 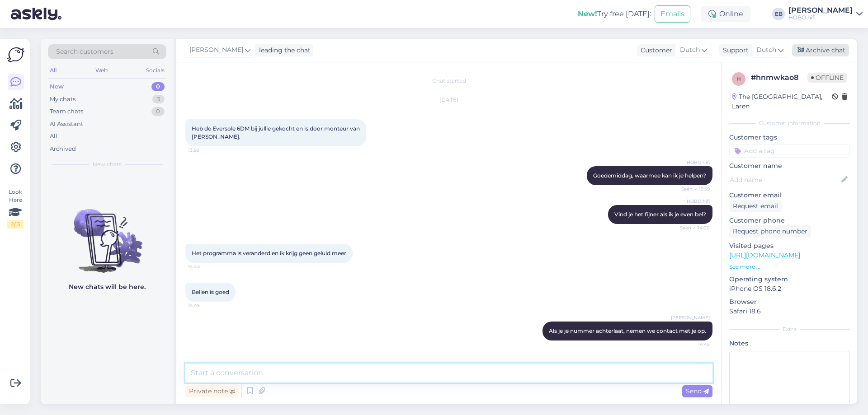 What do you see at coordinates (449, 81) in the screenshot?
I see `div: Chat started` at bounding box center [449, 81].